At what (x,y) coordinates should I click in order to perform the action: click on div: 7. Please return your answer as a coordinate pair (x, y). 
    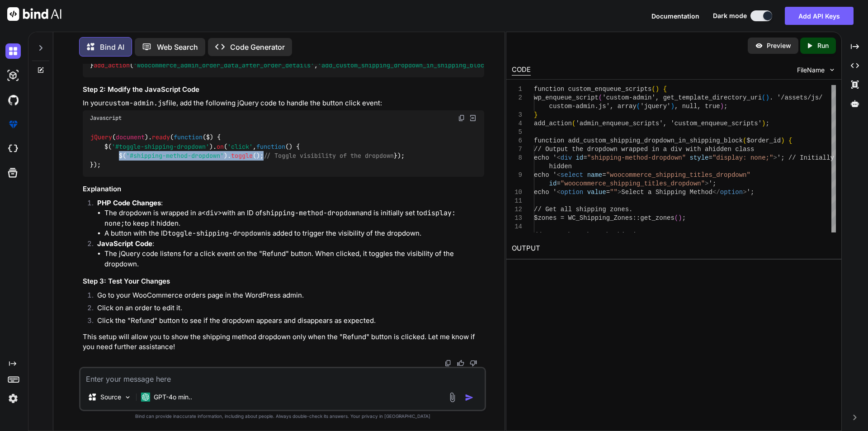
    Looking at the image, I should click on (517, 149).